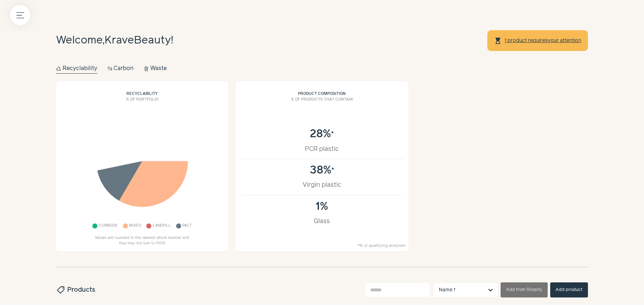 This screenshot has width=644, height=305. What do you see at coordinates (321, 206) in the screenshot?
I see `div: 1%` at bounding box center [321, 206].